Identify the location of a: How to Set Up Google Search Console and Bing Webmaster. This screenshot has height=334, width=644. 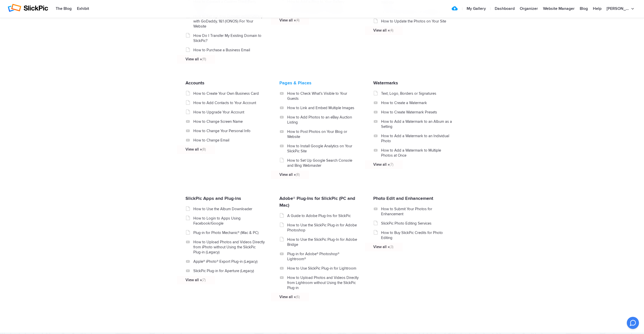
(323, 163).